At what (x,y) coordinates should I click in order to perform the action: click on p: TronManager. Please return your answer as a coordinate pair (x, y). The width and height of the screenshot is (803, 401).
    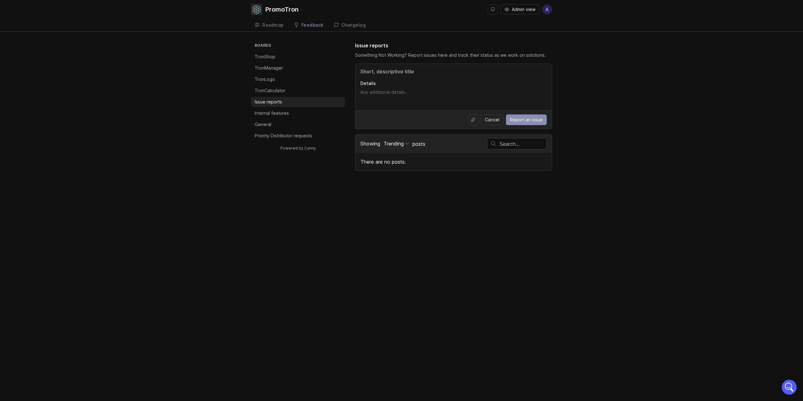
    Looking at the image, I should click on (269, 68).